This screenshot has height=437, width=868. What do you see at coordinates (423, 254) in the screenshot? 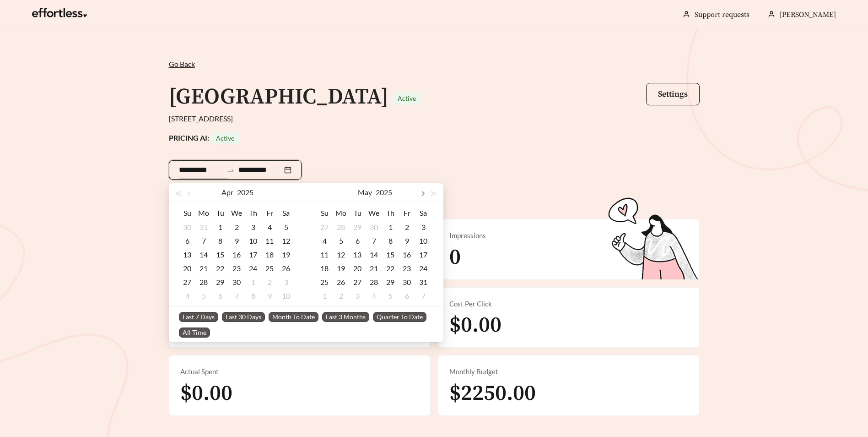
I see `td: 2025-05-17` at bounding box center [423, 254].